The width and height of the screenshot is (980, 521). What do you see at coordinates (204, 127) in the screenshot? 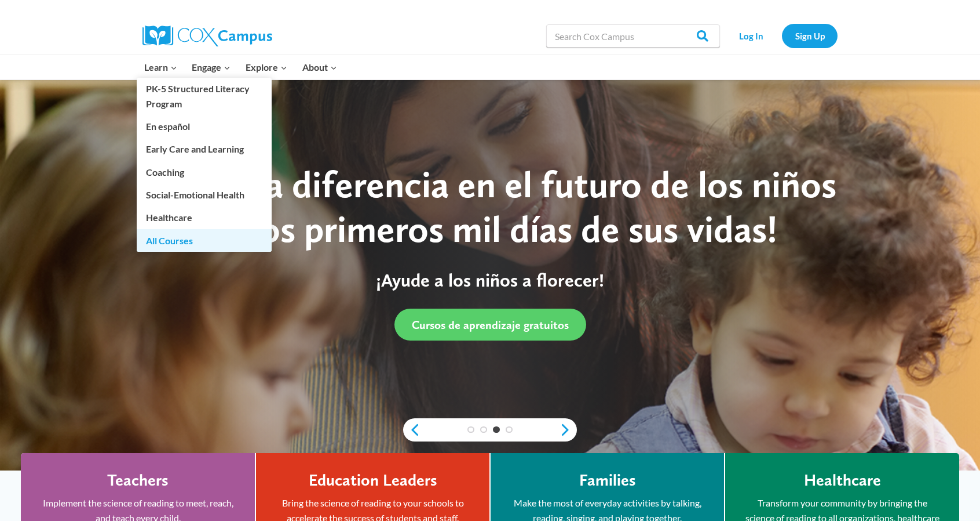
I see `a: En español` at bounding box center [204, 127].